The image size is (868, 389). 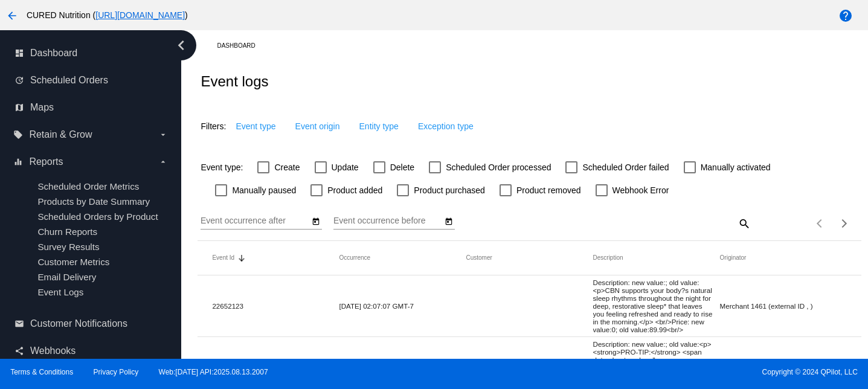 I want to click on h2: Event logs, so click(x=234, y=81).